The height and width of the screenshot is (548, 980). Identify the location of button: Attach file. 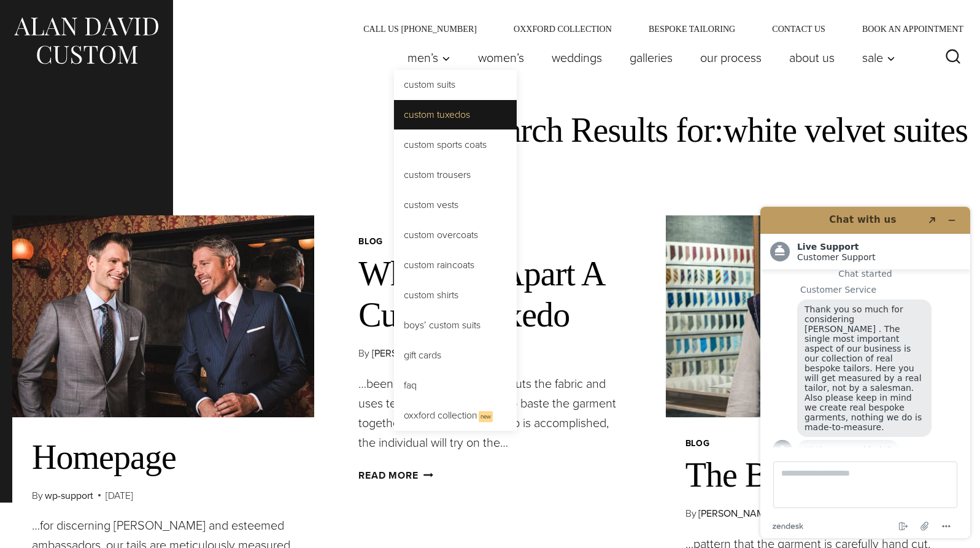
(174, 329).